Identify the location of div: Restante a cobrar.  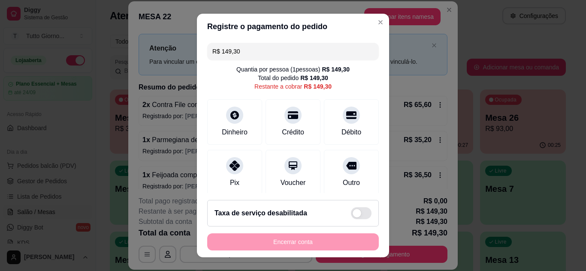
(293, 87).